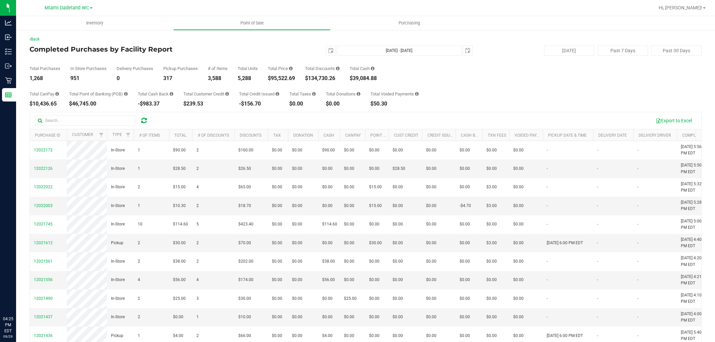  I want to click on a: CanPay, so click(353, 135).